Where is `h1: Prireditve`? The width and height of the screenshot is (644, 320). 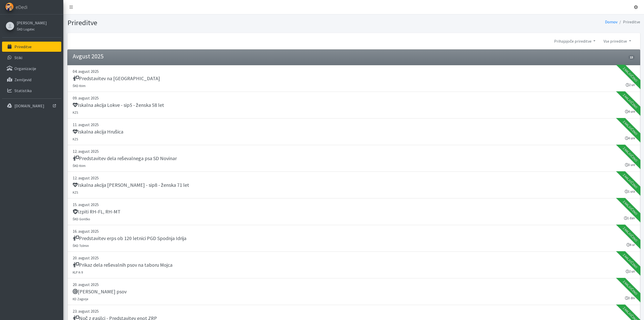 h1: Prireditve is located at coordinates (210, 23).